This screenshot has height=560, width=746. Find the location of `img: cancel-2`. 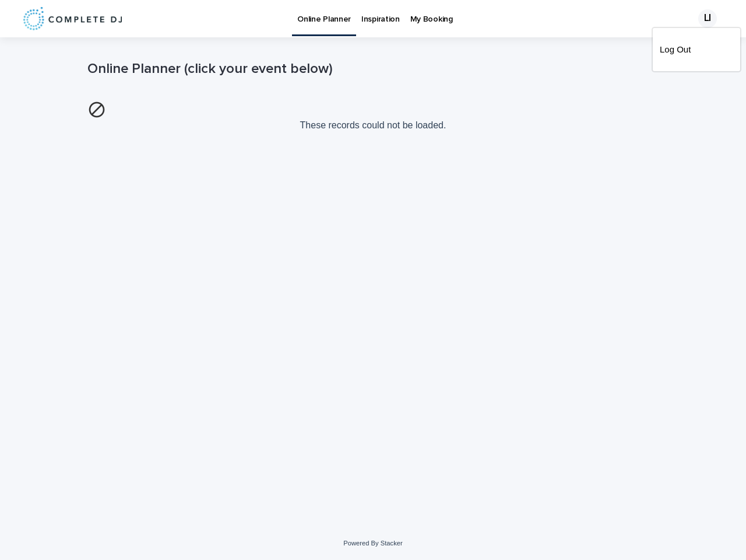

img: cancel-2 is located at coordinates (97, 109).